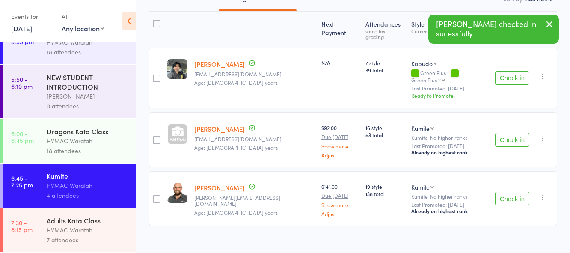  What do you see at coordinates (69, 185) in the screenshot?
I see `a: 6:45 -7:25 pmKumiteHVMAC Waratah4 attendees` at bounding box center [69, 185].